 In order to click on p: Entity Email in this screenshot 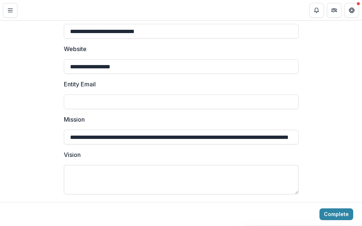, I will do `click(80, 84)`.